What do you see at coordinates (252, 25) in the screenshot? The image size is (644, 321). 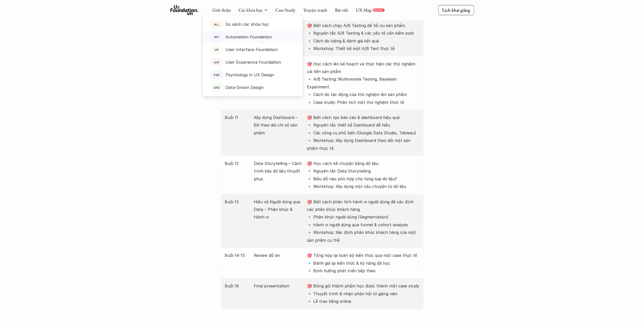 I see `a: ALLSo sánh các khóa học` at bounding box center [252, 25].